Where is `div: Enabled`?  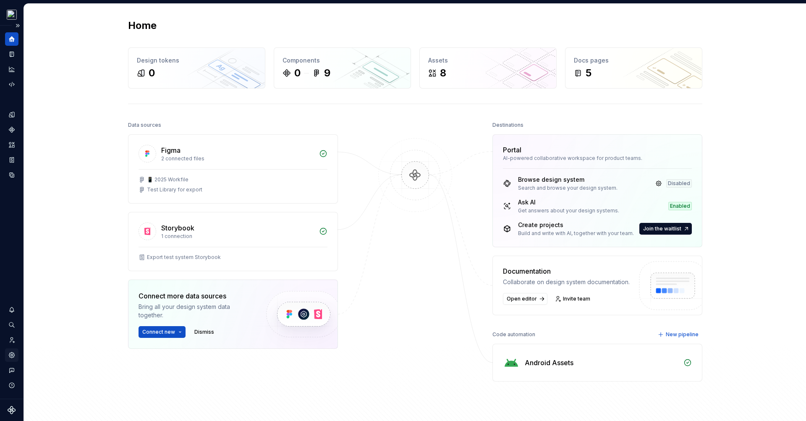 div: Enabled is located at coordinates (680, 206).